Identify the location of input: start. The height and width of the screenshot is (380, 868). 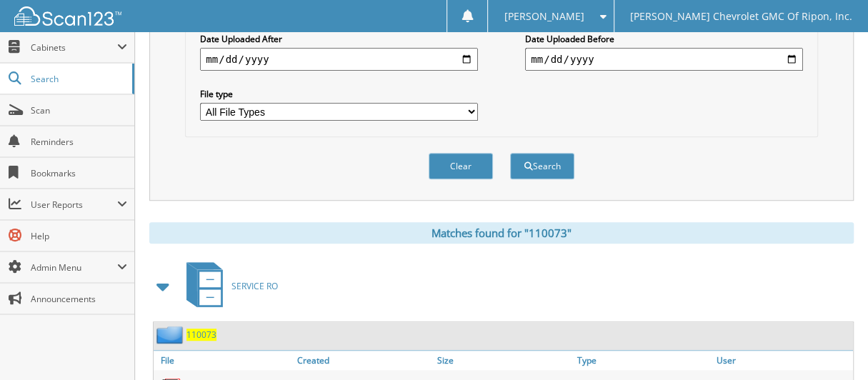
(338, 60).